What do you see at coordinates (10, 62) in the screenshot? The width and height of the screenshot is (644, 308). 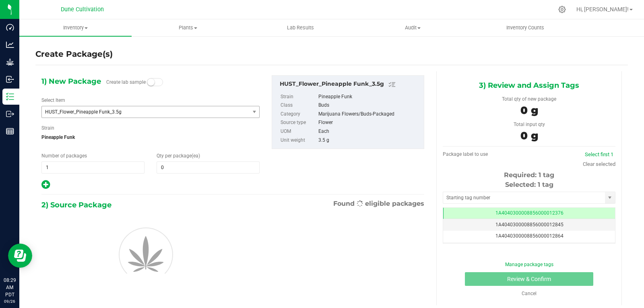 I see `inline-svg: Grow` at bounding box center [10, 62].